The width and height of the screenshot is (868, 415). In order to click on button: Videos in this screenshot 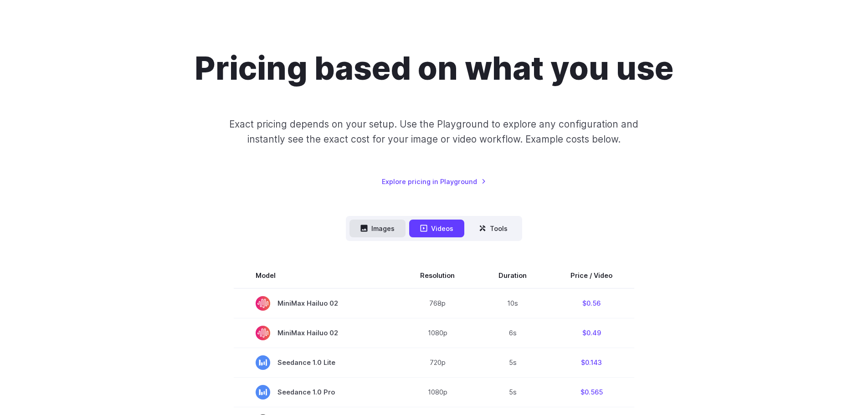, I will do `click(436, 228)`.